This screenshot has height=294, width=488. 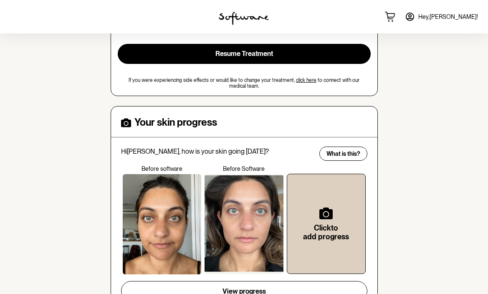 I want to click on h4: Your skin progress, so click(x=176, y=122).